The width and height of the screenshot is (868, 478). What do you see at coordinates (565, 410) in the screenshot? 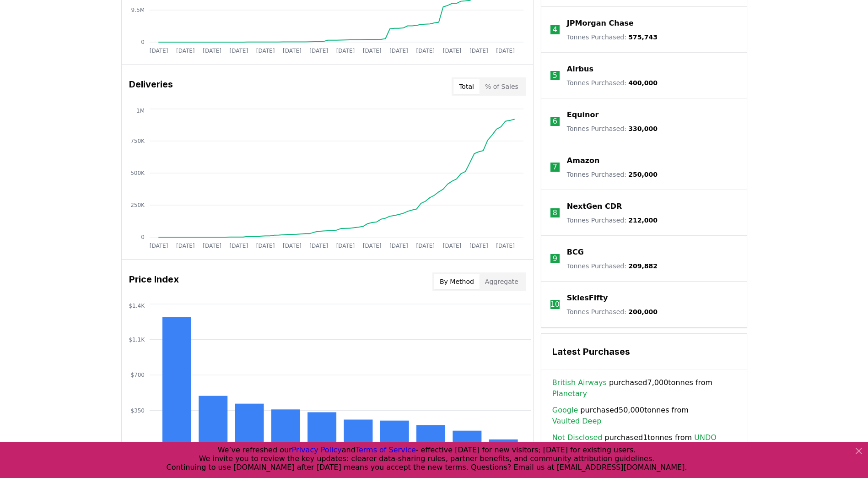
I see `a: Google` at bounding box center [565, 410].